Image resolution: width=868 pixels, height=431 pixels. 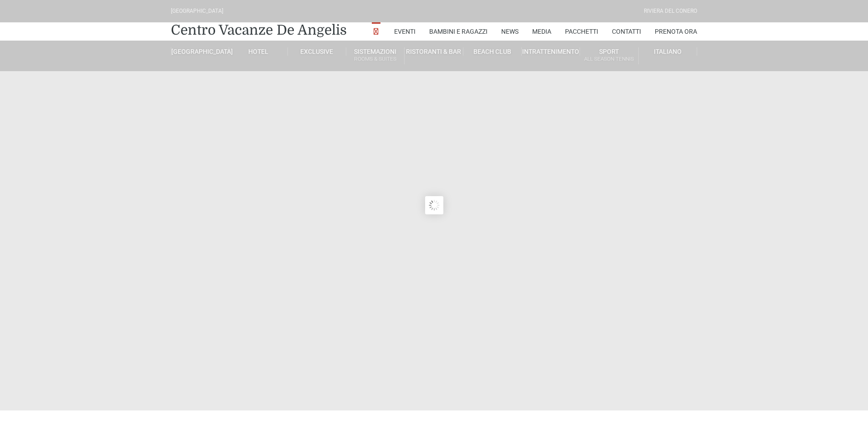 I want to click on a: SistemazioniRooms & Suites, so click(x=375, y=56).